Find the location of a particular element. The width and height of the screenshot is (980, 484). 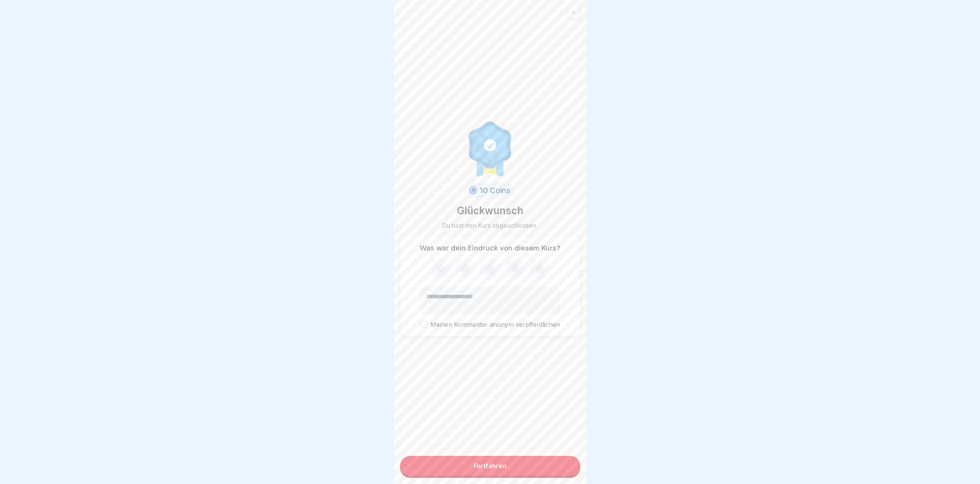

div: Fortfahren is located at coordinates (490, 466).